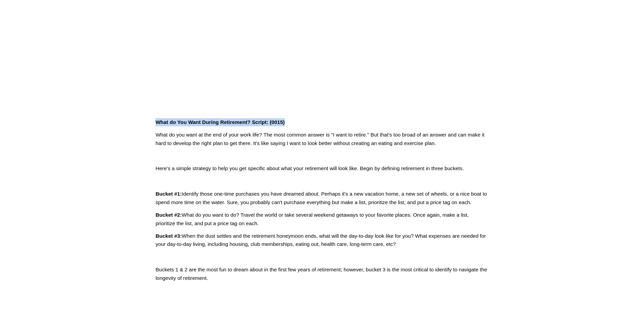  I want to click on p: What do you want at the end of your work life? The most common answer is "I want to retire." But ..., so click(322, 139).